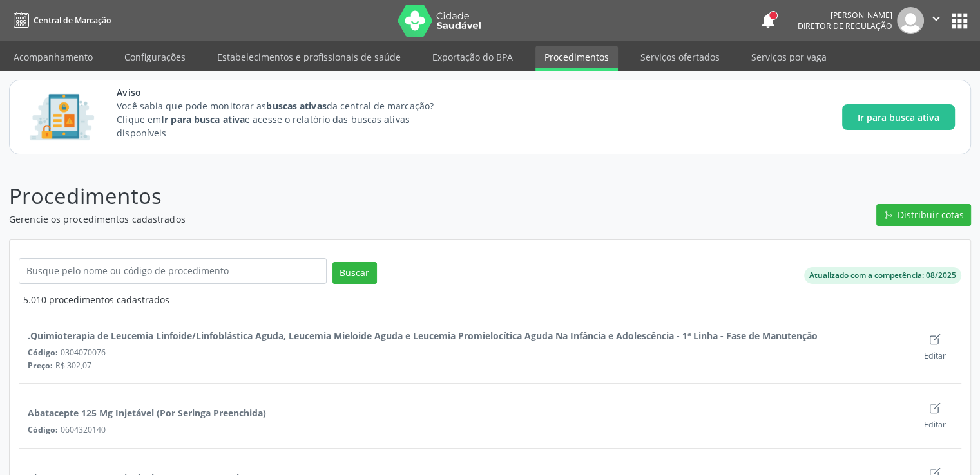 Image resolution: width=980 pixels, height=475 pixels. Describe the element at coordinates (845, 26) in the screenshot. I see `span: Diretor de regulação` at that location.